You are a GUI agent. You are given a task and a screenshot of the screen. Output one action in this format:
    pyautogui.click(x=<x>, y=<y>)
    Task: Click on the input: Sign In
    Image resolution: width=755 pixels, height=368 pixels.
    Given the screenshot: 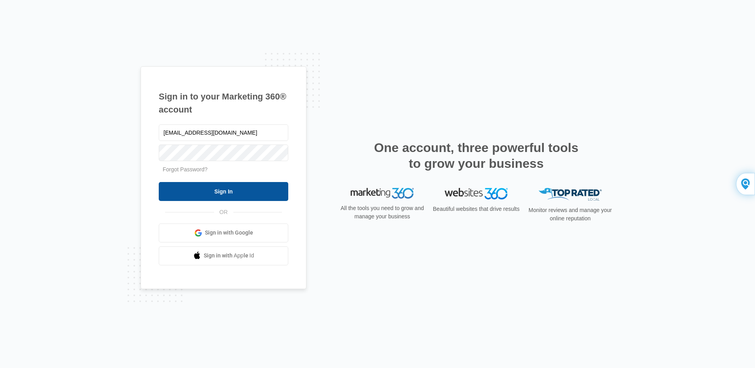 What is the action you would take?
    pyautogui.click(x=223, y=191)
    